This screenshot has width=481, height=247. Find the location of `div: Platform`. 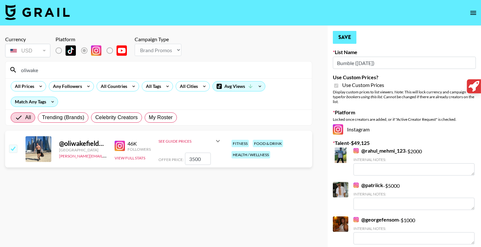

div: Platform is located at coordinates (94, 39).